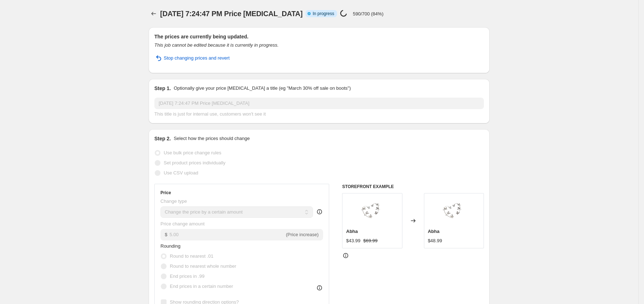 The width and height of the screenshot is (644, 304). What do you see at coordinates (182, 224) in the screenshot?
I see `span: Price change amount` at bounding box center [182, 224].